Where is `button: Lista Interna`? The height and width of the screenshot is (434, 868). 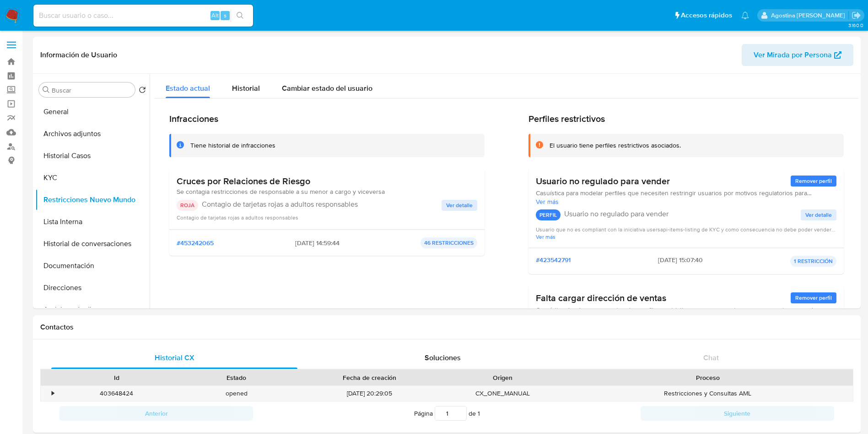
button: Lista Interna is located at coordinates (93, 222).